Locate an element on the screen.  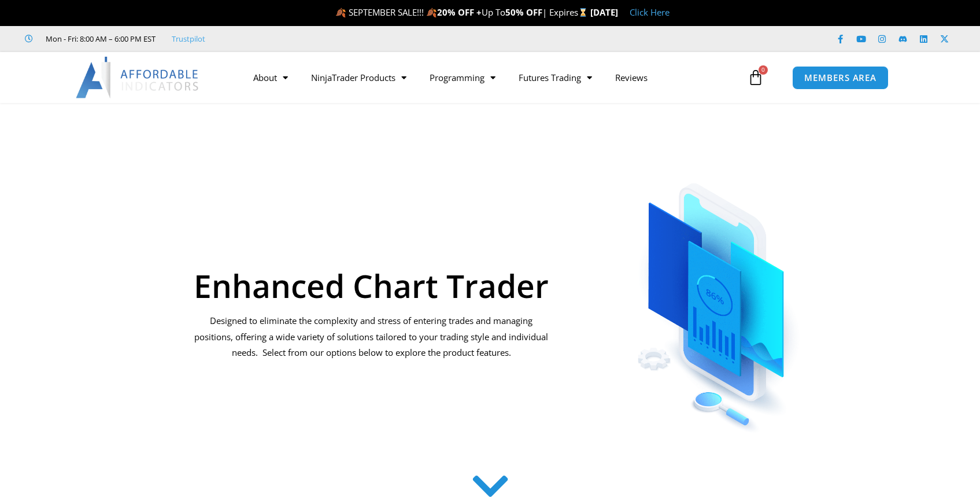
nav: Menu is located at coordinates (493, 77).